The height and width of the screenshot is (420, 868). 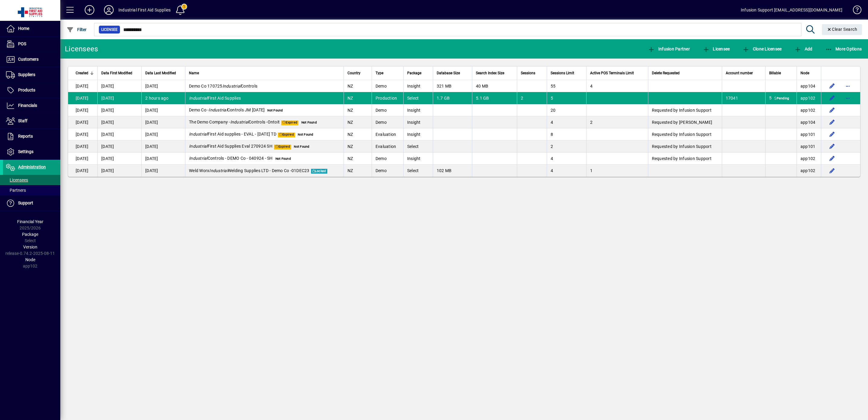 I want to click on td: 321 MB, so click(x=452, y=86).